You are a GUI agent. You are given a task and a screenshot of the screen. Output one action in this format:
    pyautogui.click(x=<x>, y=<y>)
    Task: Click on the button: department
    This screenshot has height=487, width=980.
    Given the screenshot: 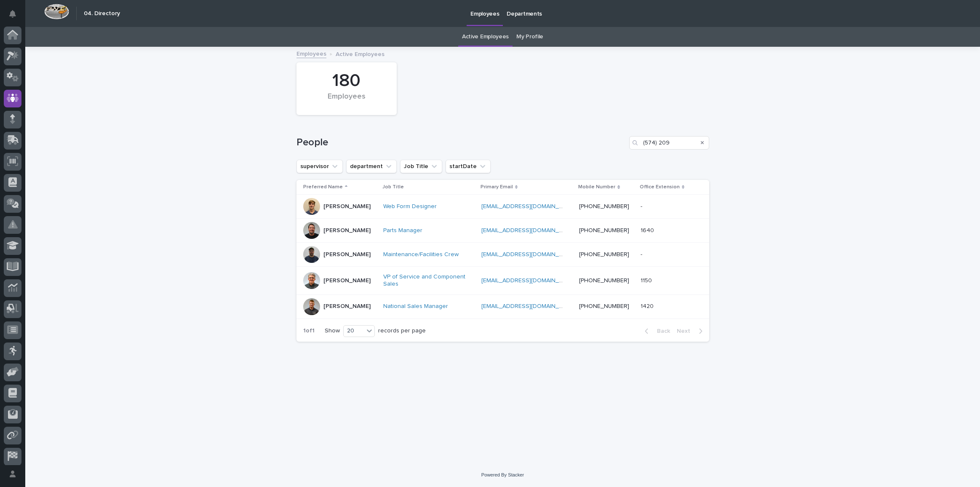 What is the action you would take?
    pyautogui.click(x=372, y=166)
    